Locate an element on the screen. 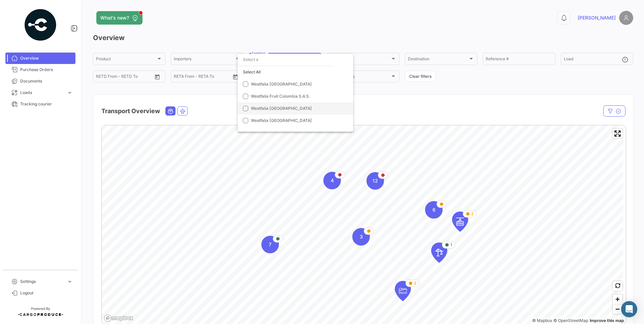  div: Select All is located at coordinates (295, 72).